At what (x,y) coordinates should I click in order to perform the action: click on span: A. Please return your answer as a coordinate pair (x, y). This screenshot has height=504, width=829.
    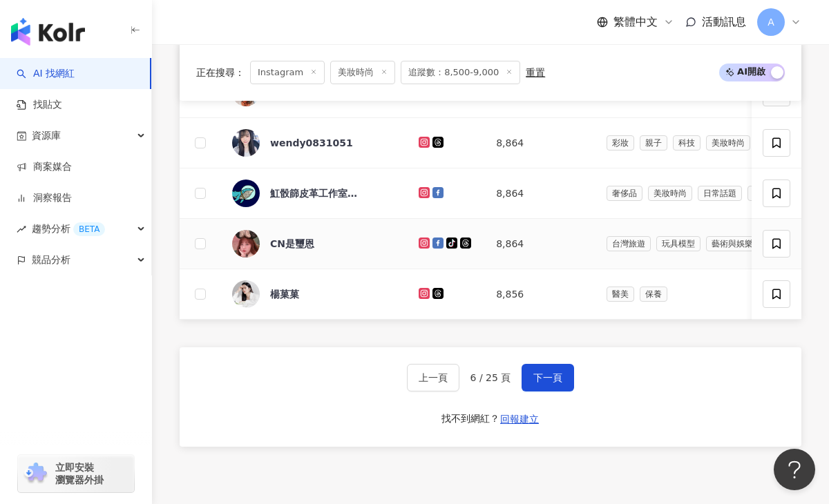
    Looking at the image, I should click on (771, 22).